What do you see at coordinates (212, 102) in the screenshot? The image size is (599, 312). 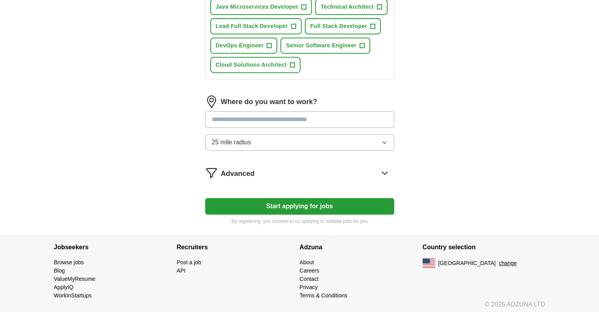 I see `img: location.png` at bounding box center [212, 102].